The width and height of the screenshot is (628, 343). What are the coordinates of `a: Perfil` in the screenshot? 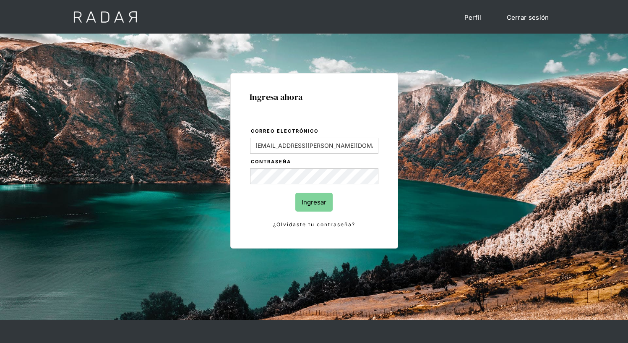 It's located at (473, 17).